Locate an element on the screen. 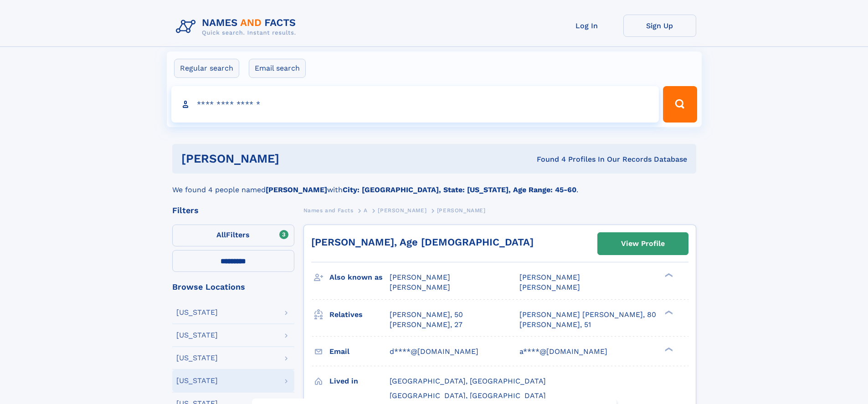 Image resolution: width=868 pixels, height=404 pixels. h3: Lived in is located at coordinates (359, 381).